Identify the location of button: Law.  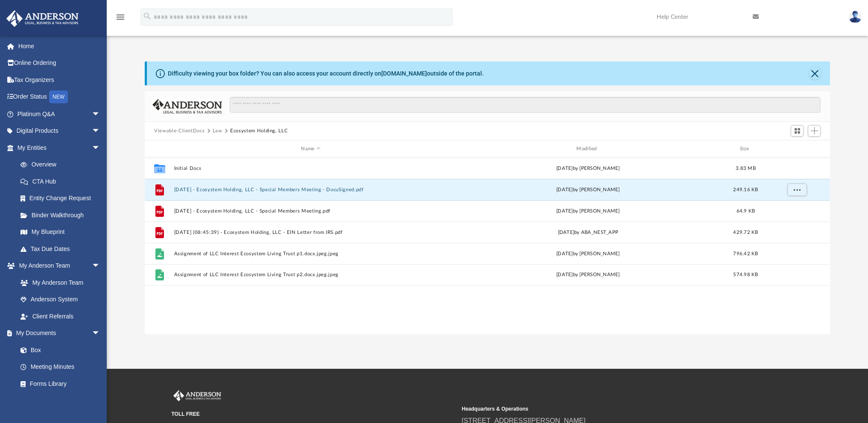
(217, 131).